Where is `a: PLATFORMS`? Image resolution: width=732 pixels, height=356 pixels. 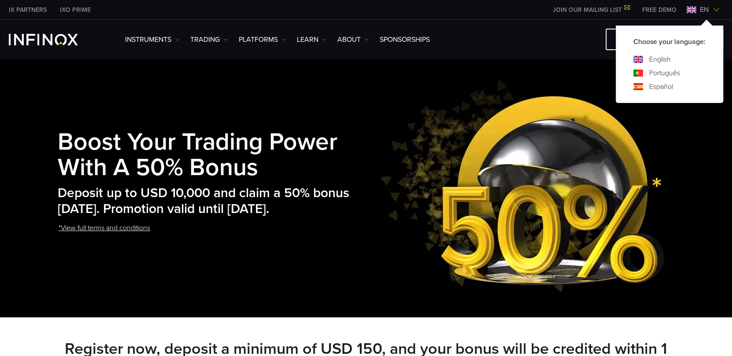
a: PLATFORMS is located at coordinates (262, 40).